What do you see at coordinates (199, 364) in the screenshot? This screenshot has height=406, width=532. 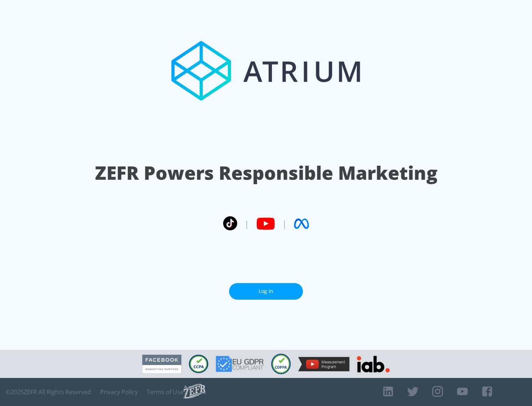 I see `img: CCPA Compliant` at bounding box center [199, 364].